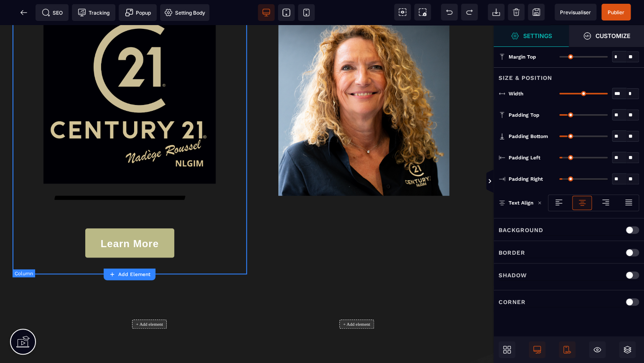  I want to click on span: Popup, so click(138, 12).